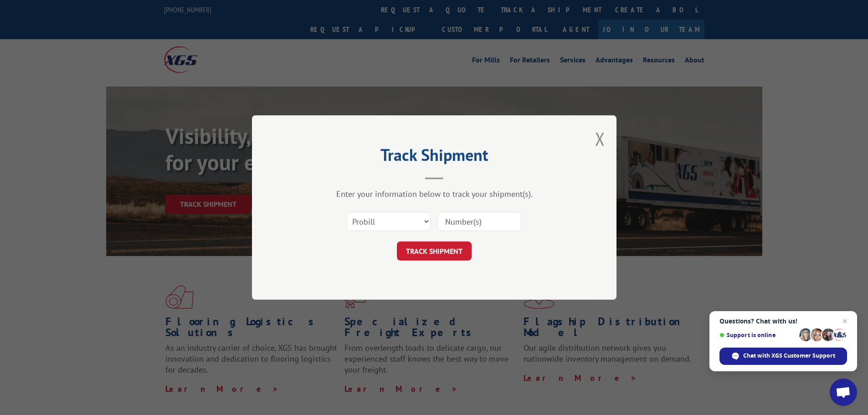 The image size is (868, 415). I want to click on span: Support is online, so click(758, 335).